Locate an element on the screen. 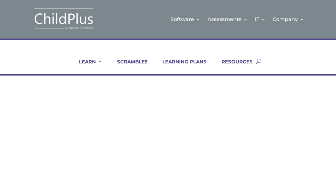 This screenshot has height=196, width=336. a: Software is located at coordinates (186, 19).